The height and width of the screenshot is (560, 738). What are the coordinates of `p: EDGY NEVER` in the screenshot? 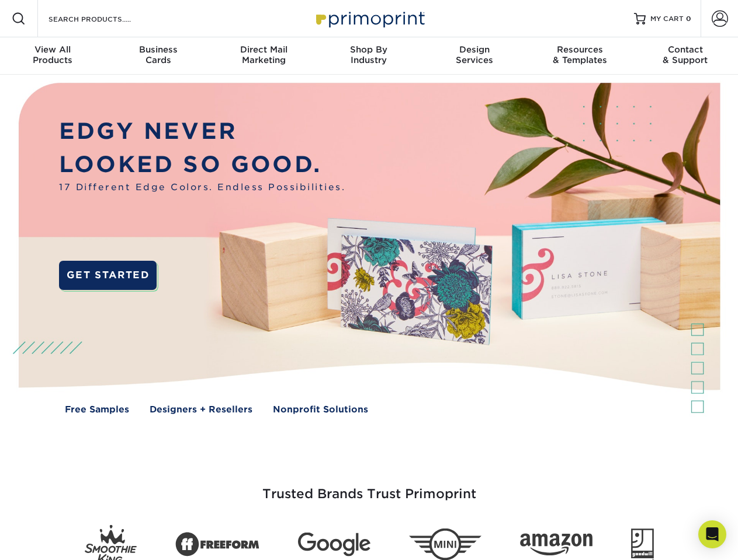 It's located at (202, 132).